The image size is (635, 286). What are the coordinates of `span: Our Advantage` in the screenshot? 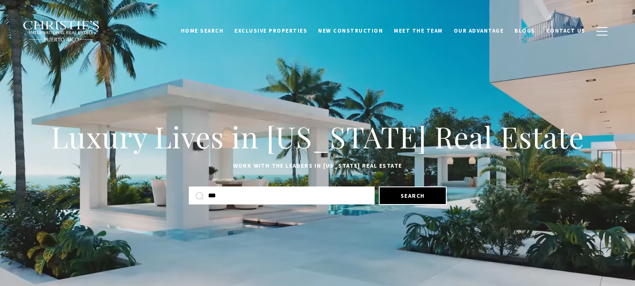 It's located at (479, 31).